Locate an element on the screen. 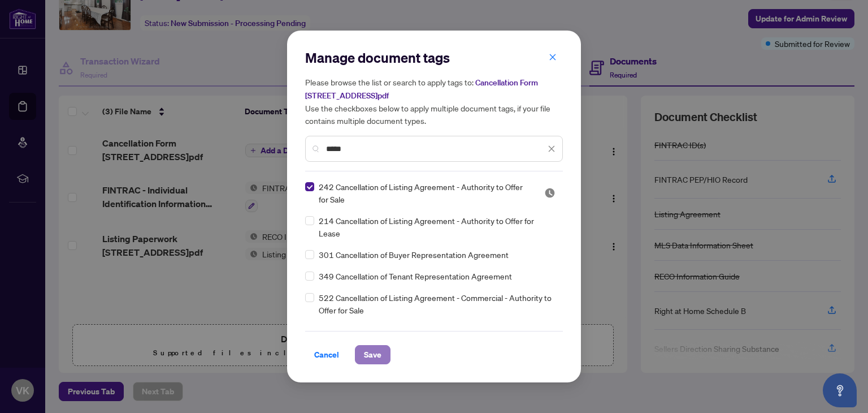  span: 242 Cancellation of Listing Agreement - Authority to Offer for Sale is located at coordinates (425, 193).